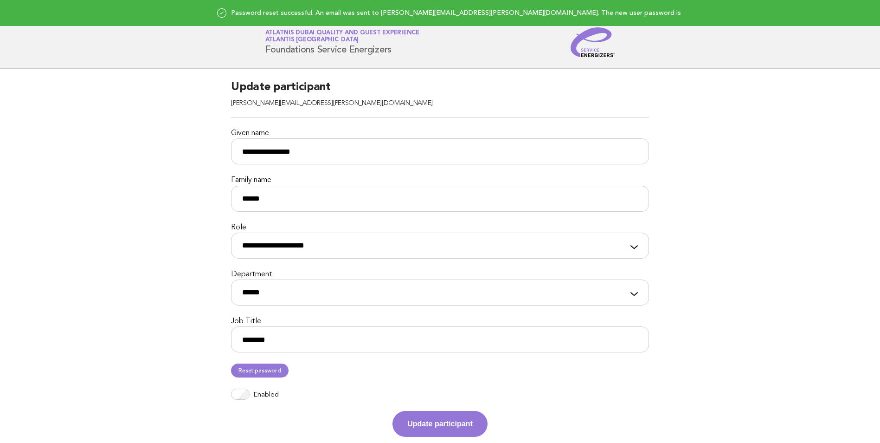 This screenshot has height=443, width=880. What do you see at coordinates (440, 274) in the screenshot?
I see `label: Department` at bounding box center [440, 274].